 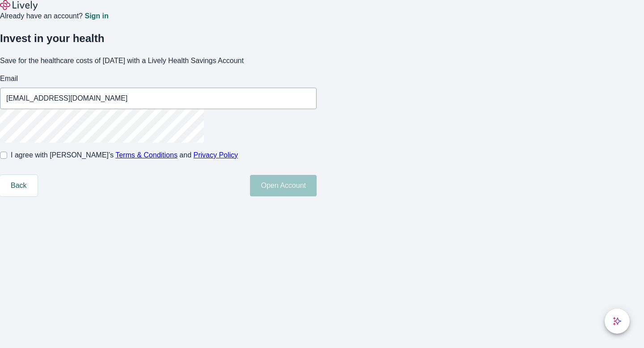 What do you see at coordinates (96, 16) in the screenshot?
I see `a: Sign in` at bounding box center [96, 16].